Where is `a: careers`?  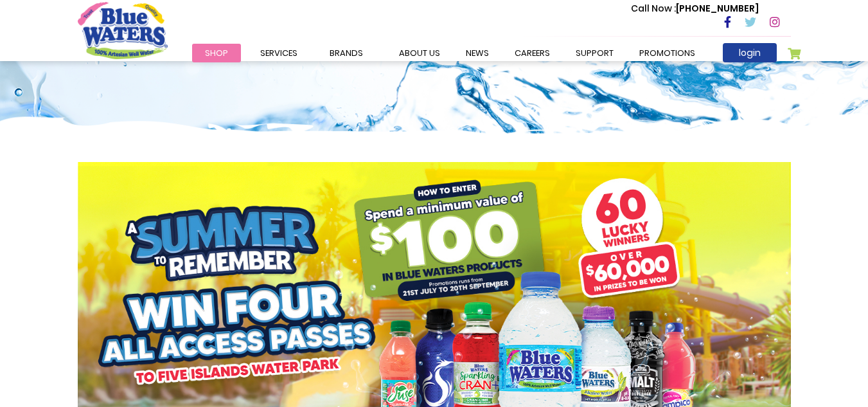 a: careers is located at coordinates (533, 53).